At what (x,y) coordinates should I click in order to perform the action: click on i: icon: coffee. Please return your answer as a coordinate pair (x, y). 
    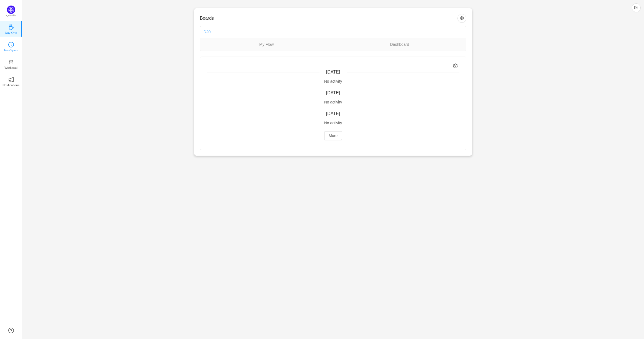
    Looking at the image, I should click on (11, 27).